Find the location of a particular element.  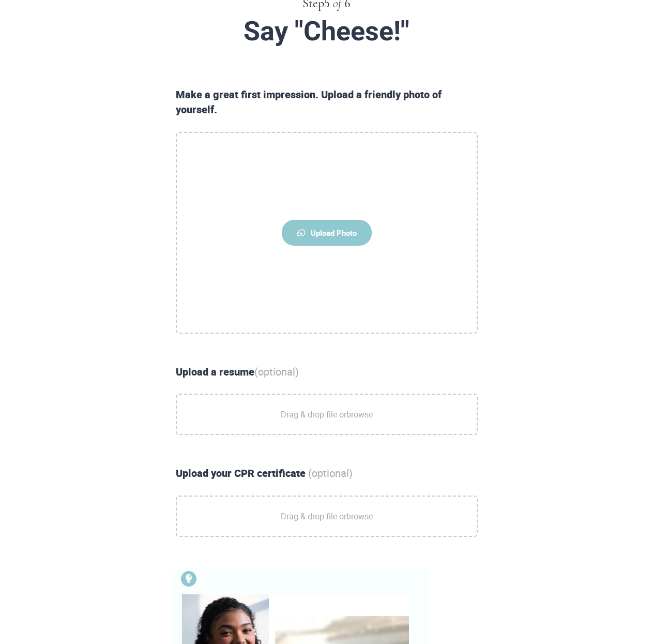

div: Say "Cheese!" is located at coordinates (327, 31).